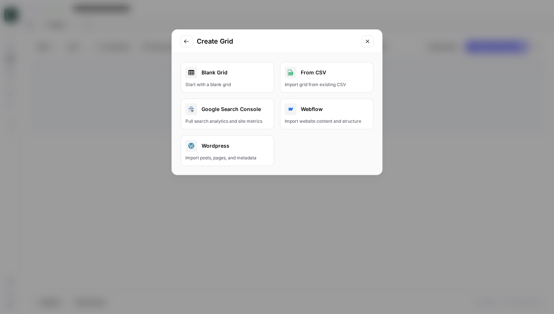 The image size is (554, 314). Describe the element at coordinates (227, 72) in the screenshot. I see `div: Blank Grid` at that location.